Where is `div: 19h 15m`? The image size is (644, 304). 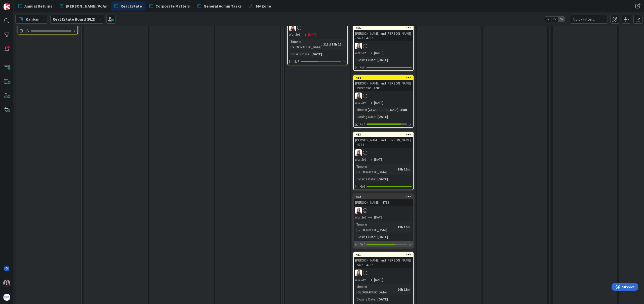
div: 19h 15m is located at coordinates (404, 169).